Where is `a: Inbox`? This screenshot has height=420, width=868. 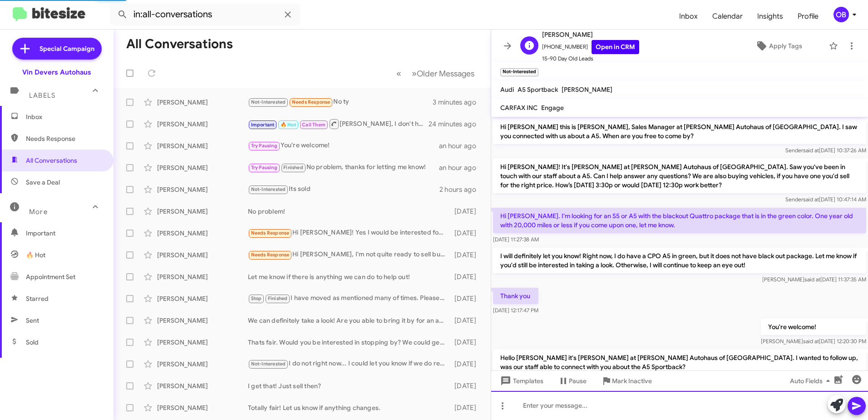
a: Inbox is located at coordinates (688, 16).